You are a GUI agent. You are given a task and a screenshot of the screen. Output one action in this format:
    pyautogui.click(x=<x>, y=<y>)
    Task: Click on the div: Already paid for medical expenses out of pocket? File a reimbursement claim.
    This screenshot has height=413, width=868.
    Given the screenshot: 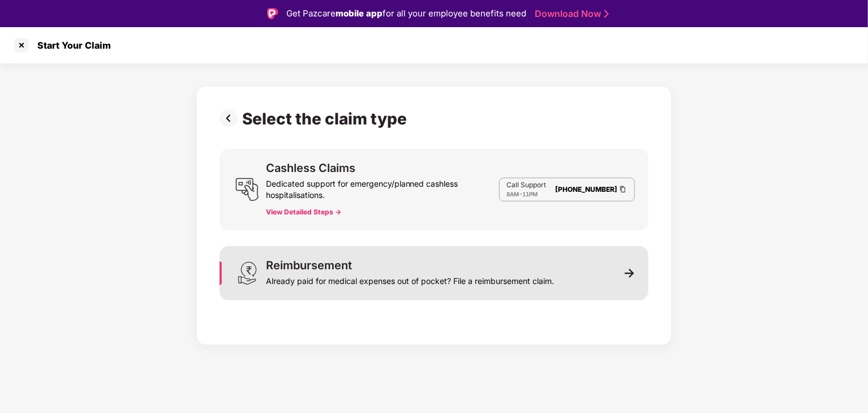 What is the action you would take?
    pyautogui.click(x=409, y=279)
    